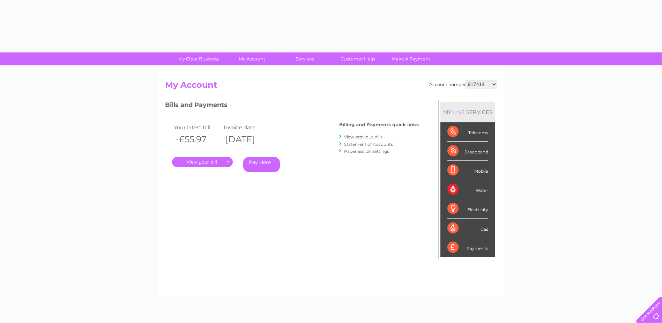  What do you see at coordinates (363, 136) in the screenshot?
I see `a: View previous bills` at bounding box center [363, 136].